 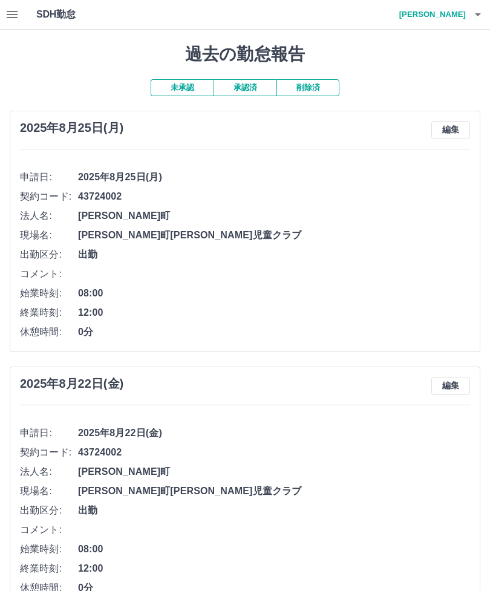 I want to click on h3: 2025年8月22日(金), so click(x=71, y=384).